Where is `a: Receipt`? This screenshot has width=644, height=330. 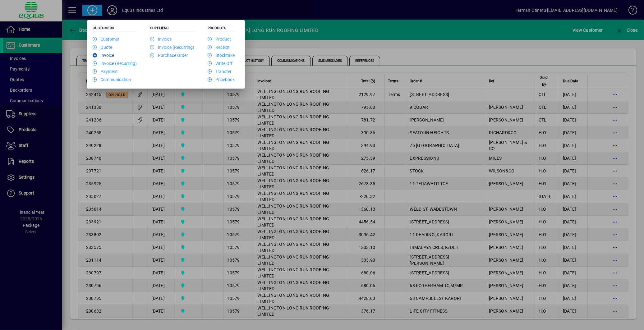 a: Receipt is located at coordinates (219, 47).